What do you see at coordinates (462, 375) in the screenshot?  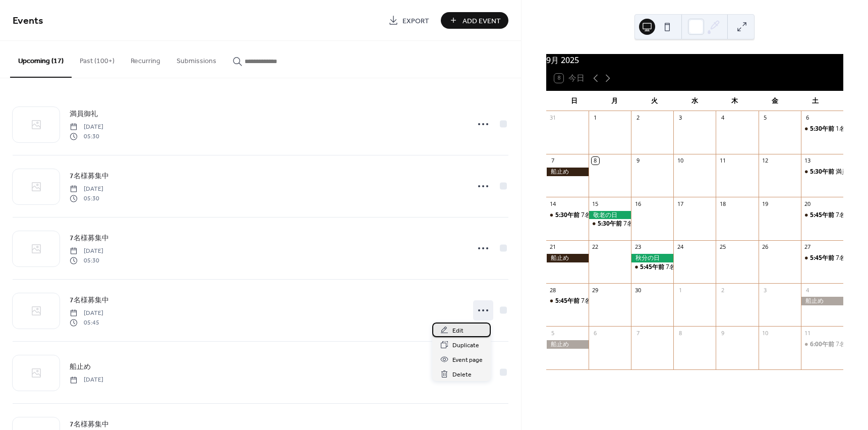 I see `span: Delete` at bounding box center [462, 375].